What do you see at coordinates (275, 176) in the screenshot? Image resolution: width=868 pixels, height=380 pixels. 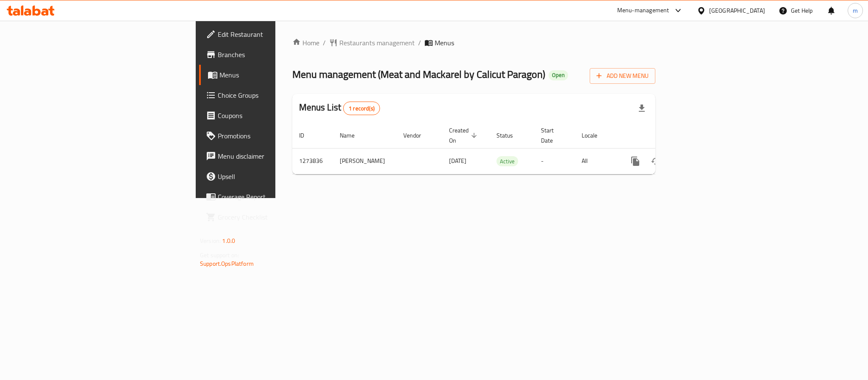 I see `span: Upsell` at bounding box center [275, 176].